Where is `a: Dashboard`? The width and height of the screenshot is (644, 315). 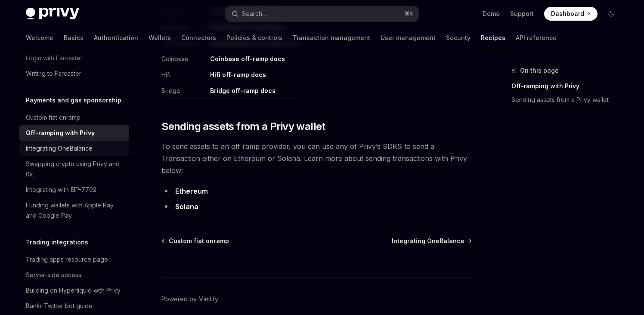 a: Dashboard is located at coordinates (571, 14).